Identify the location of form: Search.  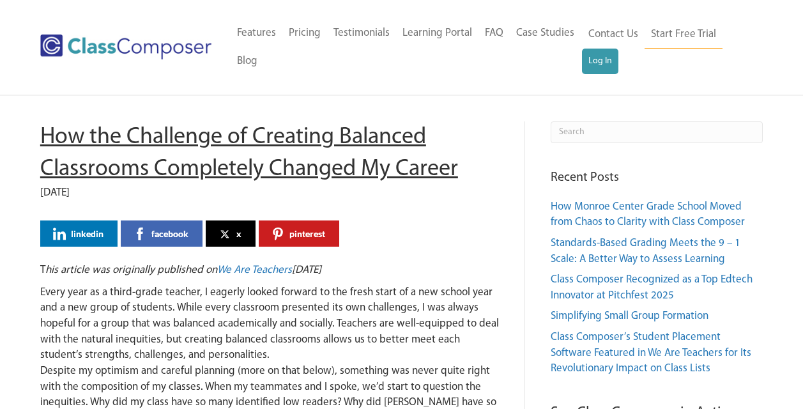
(657, 132).